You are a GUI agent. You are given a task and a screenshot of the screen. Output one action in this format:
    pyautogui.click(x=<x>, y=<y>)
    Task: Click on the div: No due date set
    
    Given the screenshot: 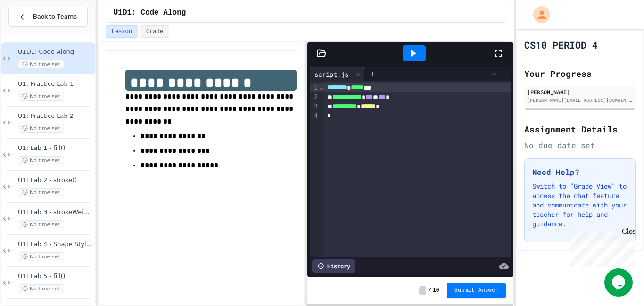 What is the action you would take?
    pyautogui.click(x=580, y=145)
    